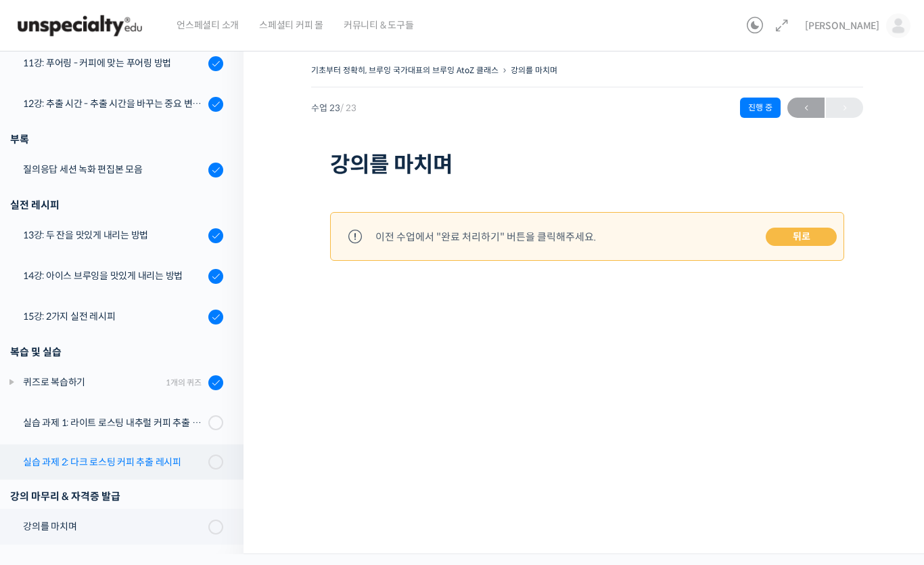  Describe the element at coordinates (183, 382) in the screenshot. I see `div: 1개의 퀴즈` at that location.